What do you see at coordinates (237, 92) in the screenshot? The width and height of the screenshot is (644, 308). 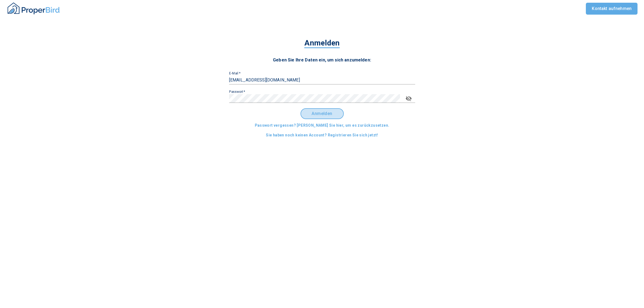 I see `label: Passwort` at bounding box center [237, 92].